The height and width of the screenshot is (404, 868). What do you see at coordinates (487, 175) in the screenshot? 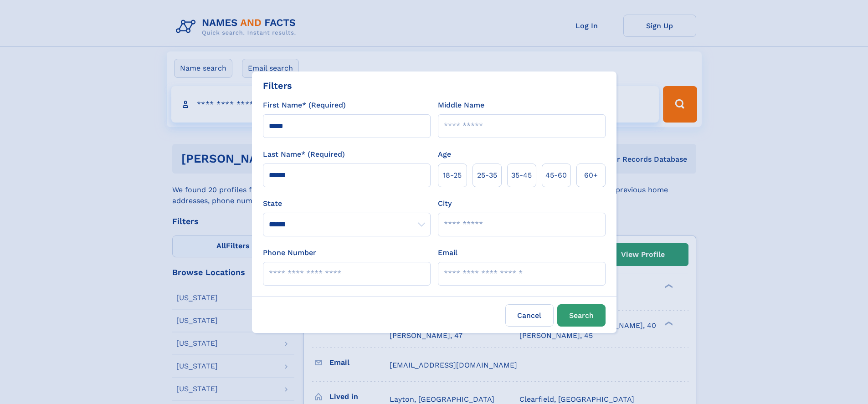
I see `span: 25‑35` at bounding box center [487, 175].